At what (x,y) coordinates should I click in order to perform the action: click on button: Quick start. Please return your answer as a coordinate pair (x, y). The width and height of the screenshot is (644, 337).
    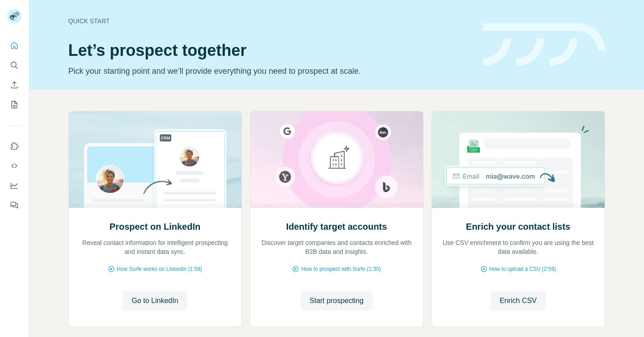
    Looking at the image, I should click on (14, 46).